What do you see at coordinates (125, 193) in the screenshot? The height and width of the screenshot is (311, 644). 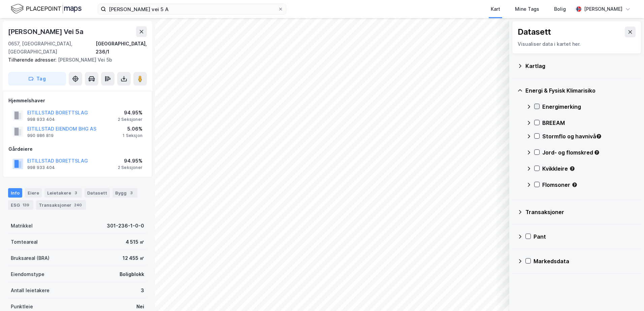 I see `div: Bygg` at bounding box center [125, 193].